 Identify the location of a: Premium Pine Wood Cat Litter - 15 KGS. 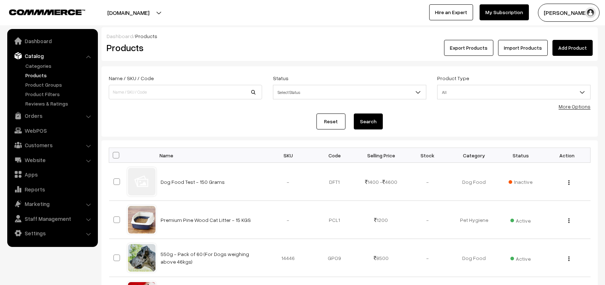
(205, 220).